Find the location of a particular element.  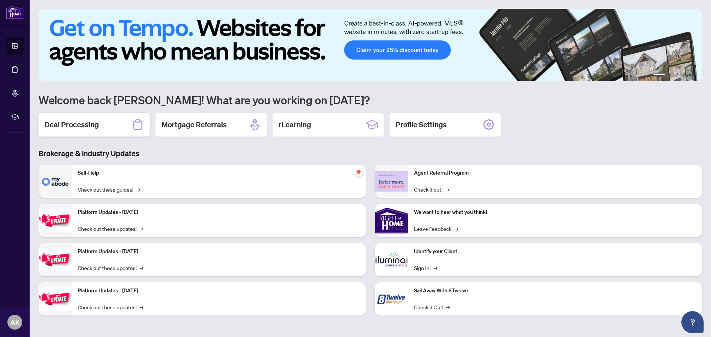

img: Sail Away With 8Twelve is located at coordinates (391, 299).